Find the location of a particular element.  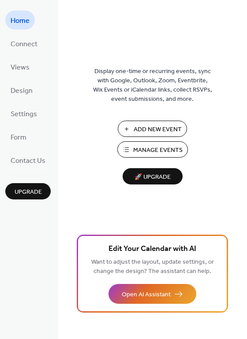

span: Home is located at coordinates (20, 21).